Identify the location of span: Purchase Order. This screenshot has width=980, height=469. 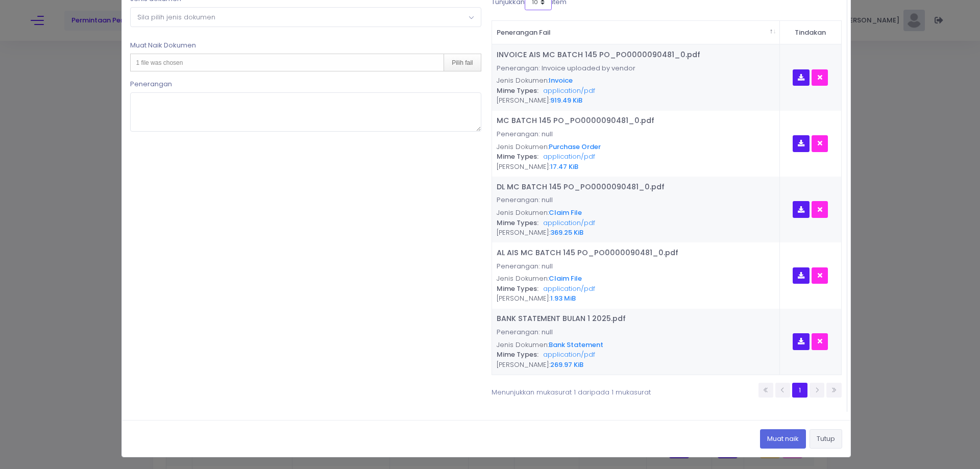
(575, 146).